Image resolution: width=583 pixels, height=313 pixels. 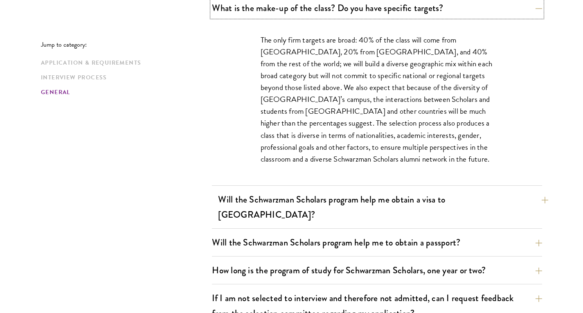 What do you see at coordinates (124, 63) in the screenshot?
I see `a: Application & Requirements` at bounding box center [124, 63].